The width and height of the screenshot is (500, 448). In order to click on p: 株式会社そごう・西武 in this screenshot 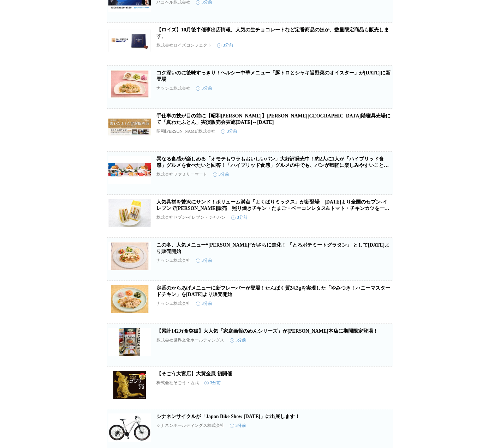, I will do `click(177, 383)`.